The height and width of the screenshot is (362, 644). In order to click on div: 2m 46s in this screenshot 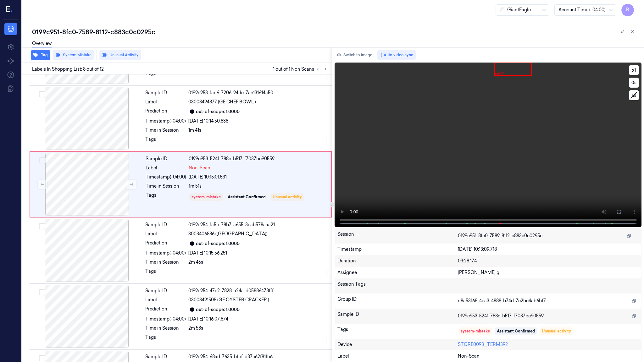, I will do `click(258, 262)`.